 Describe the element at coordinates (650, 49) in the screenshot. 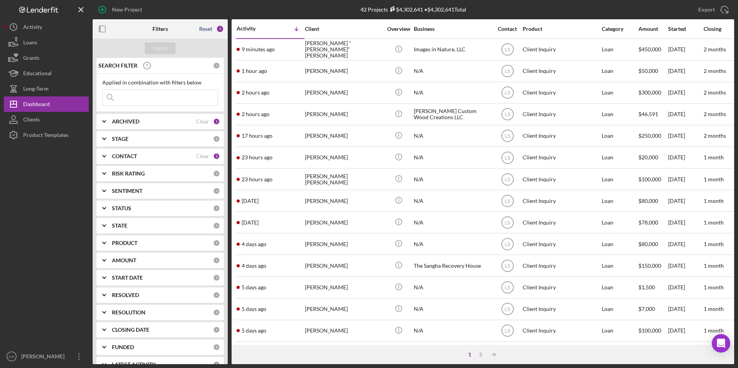

I see `span: $450,000` at that location.